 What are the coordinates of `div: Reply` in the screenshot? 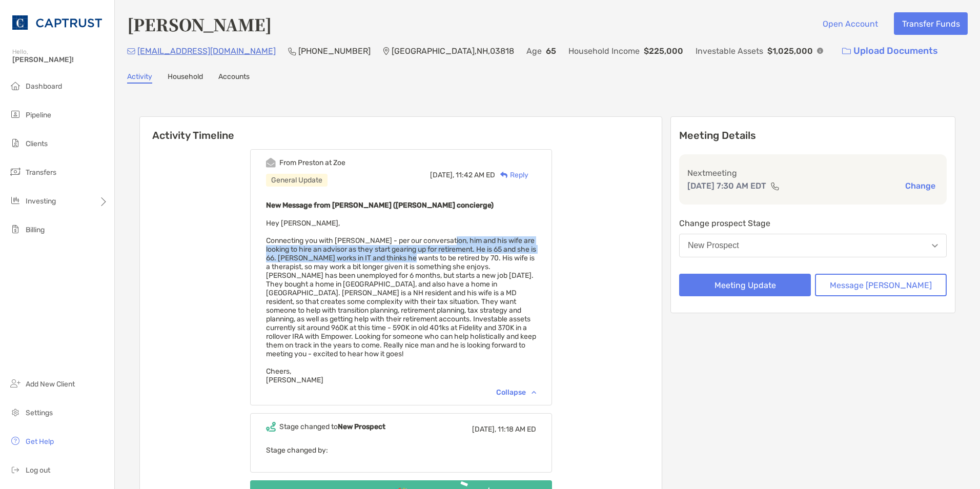 It's located at (512, 175).